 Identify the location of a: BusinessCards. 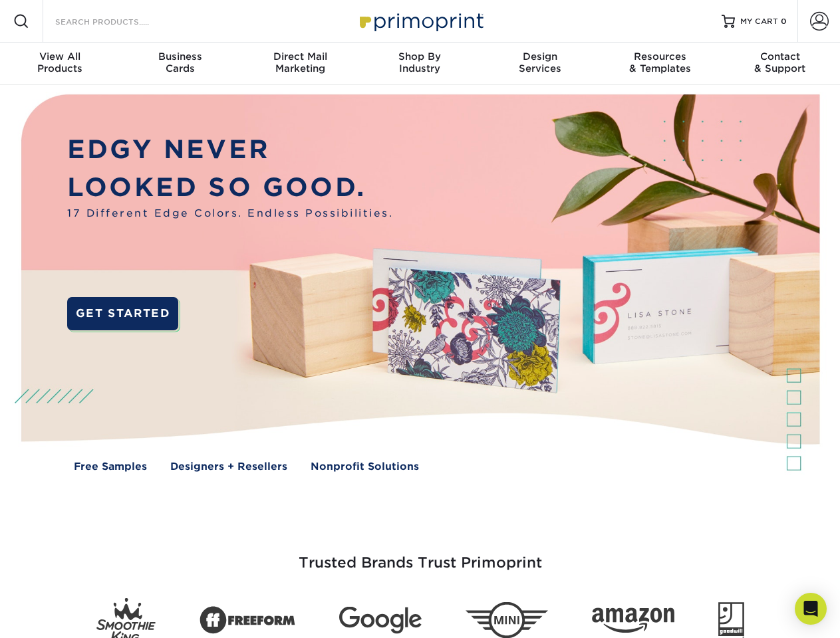
(180, 64).